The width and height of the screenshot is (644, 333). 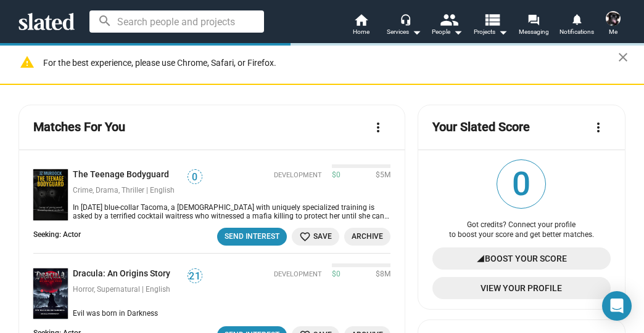 What do you see at coordinates (521, 289) in the screenshot?
I see `a: View Your Profile` at bounding box center [521, 289].